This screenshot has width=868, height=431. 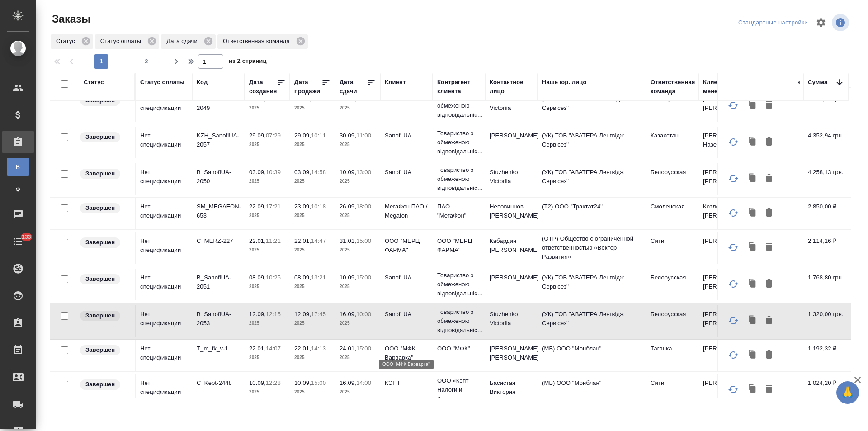 What do you see at coordinates (564, 82) in the screenshot?
I see `div: Наше юр. лицо` at bounding box center [564, 82].